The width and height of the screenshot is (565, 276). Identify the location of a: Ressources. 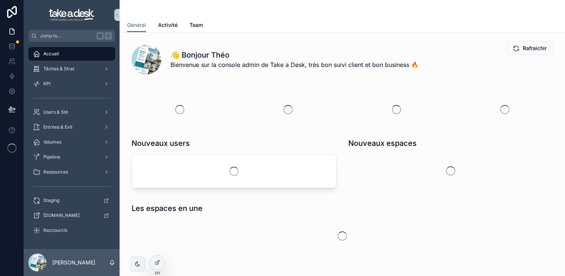
(72, 172).